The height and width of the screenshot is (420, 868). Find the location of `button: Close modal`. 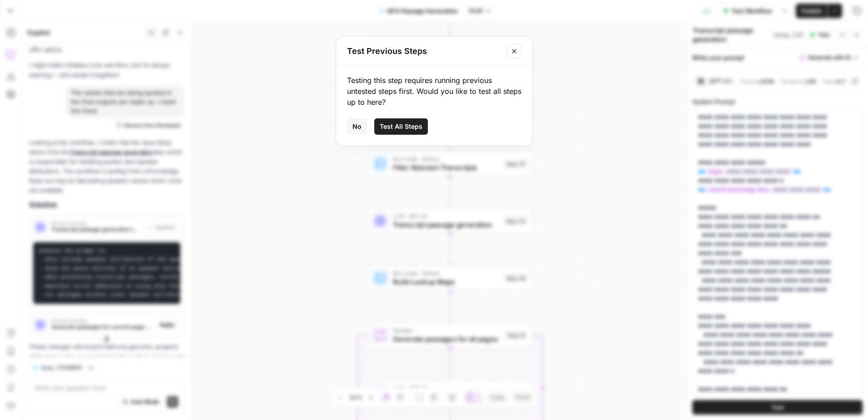

button: Close modal is located at coordinates (514, 52).